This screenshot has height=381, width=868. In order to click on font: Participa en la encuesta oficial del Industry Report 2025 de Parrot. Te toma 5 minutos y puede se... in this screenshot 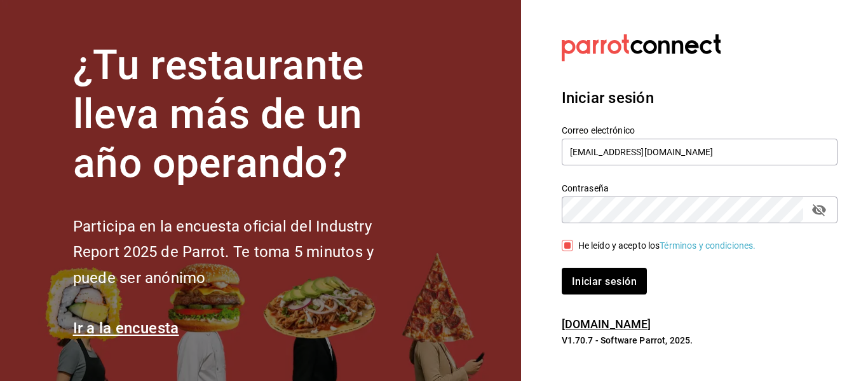, I will do `click(223, 253)`.